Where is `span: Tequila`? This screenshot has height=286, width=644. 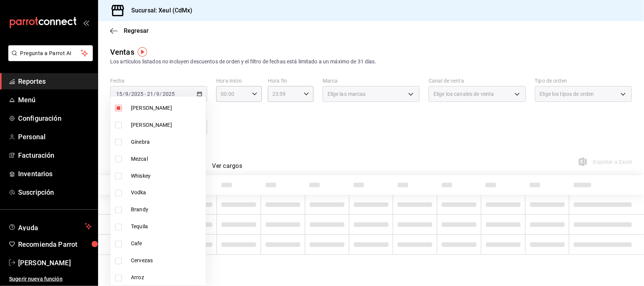 span: Tequila is located at coordinates (167, 226).